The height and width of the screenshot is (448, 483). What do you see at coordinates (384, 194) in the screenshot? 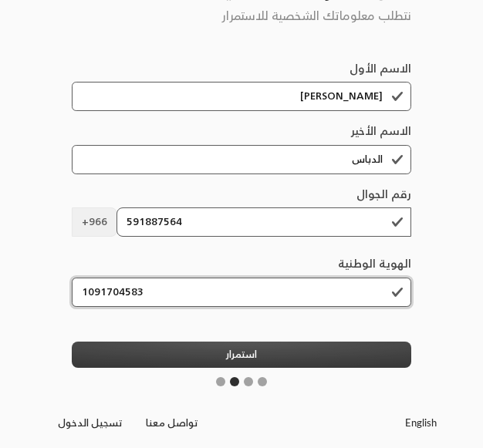
I see `label: رقم الجوال` at bounding box center [384, 194].